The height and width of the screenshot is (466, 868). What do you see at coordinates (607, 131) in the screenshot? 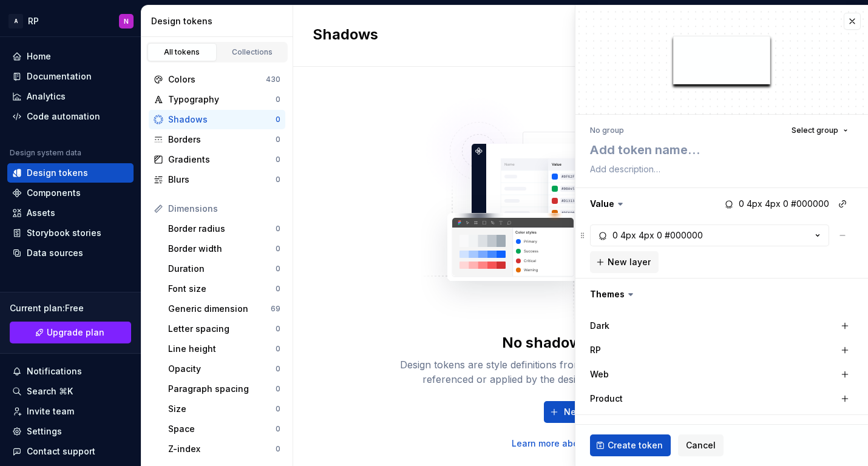
I see `div: No group` at bounding box center [607, 131].